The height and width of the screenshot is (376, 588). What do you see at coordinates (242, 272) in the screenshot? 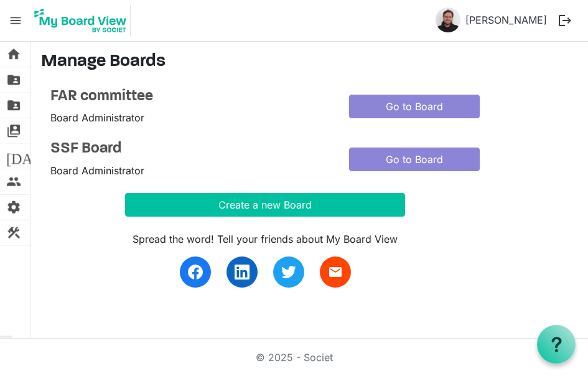
I see `img: linkedin.svg` at bounding box center [242, 272].